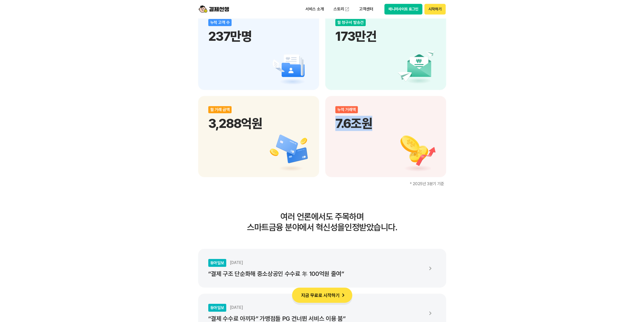 This screenshot has height=322, width=644. I want to click on h3: 여러 언론에서도 주목하며 스마트금융 분야에서 혁신성을 인정받았습니다., so click(322, 222).